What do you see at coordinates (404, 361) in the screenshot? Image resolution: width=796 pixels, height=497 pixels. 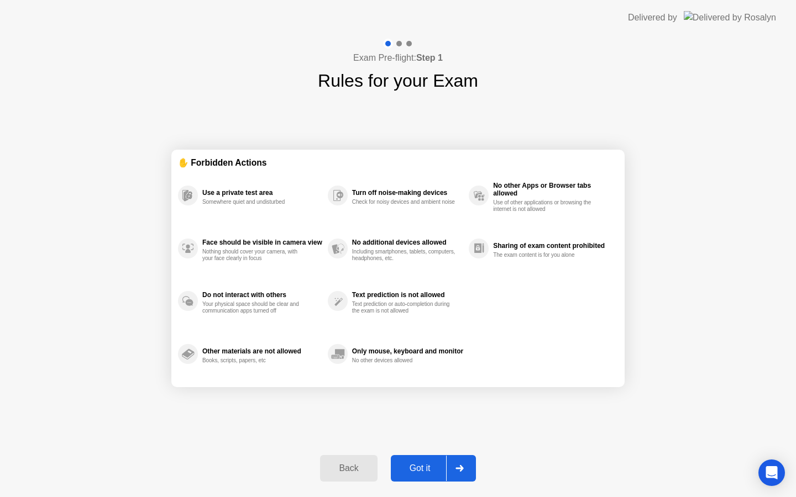 I see `div: No other devices allowed` at bounding box center [404, 361].